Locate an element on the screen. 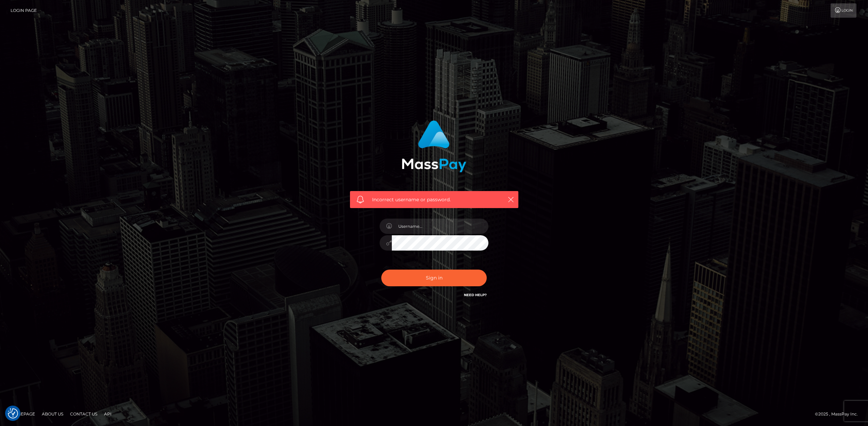  button: Sign in is located at coordinates (434, 278).